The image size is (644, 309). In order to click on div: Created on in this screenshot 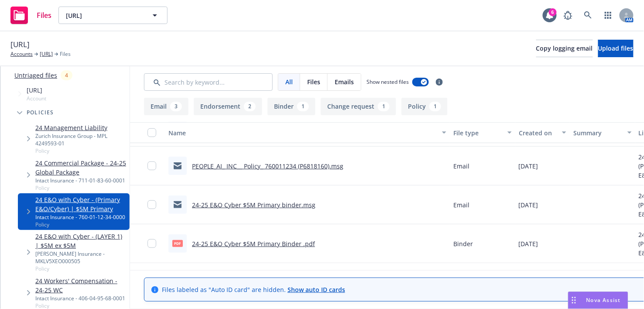, I will do `click(537, 132)`.